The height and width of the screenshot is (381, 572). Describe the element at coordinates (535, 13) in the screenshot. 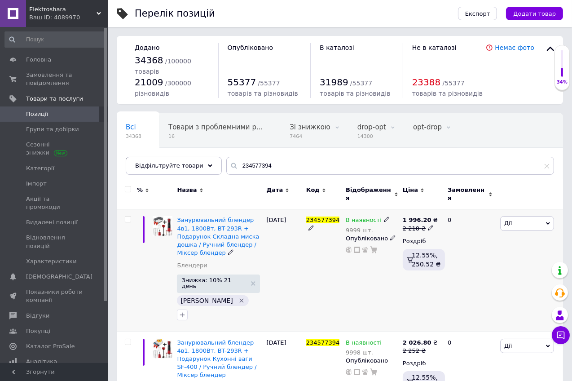

I see `span: Додати товар` at that location.